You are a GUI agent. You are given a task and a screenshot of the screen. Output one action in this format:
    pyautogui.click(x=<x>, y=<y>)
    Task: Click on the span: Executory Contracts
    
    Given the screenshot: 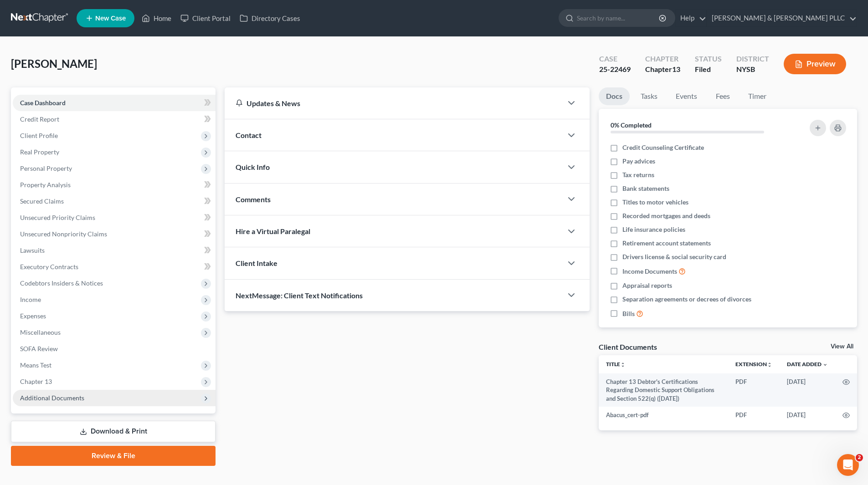 What is the action you would take?
    pyautogui.click(x=49, y=266)
    